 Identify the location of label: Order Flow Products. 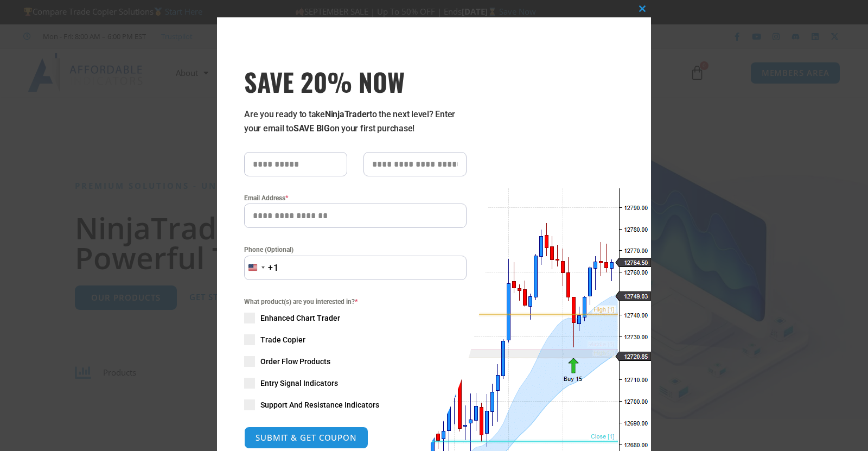
(355, 361).